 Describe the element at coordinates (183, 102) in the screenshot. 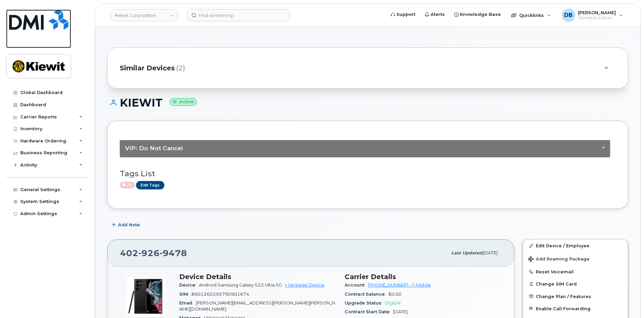

I see `small: Active` at that location.